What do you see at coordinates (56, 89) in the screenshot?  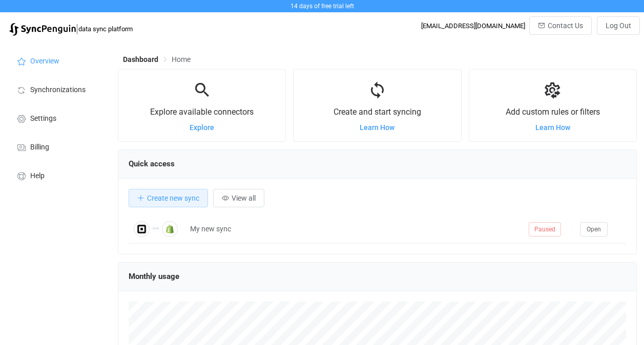 I see `a: Synchronizations` at bounding box center [56, 89].